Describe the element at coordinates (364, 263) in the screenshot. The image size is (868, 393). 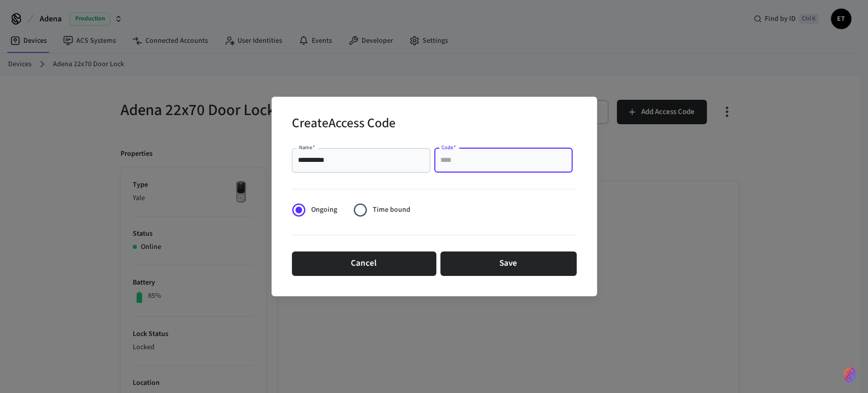
I see `button: Cancel` at that location.